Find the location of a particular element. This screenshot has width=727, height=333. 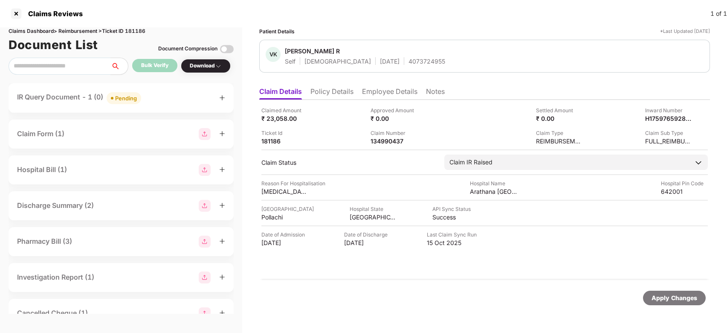

div: FULL_REIMBURSEMENT is located at coordinates (668, 141).